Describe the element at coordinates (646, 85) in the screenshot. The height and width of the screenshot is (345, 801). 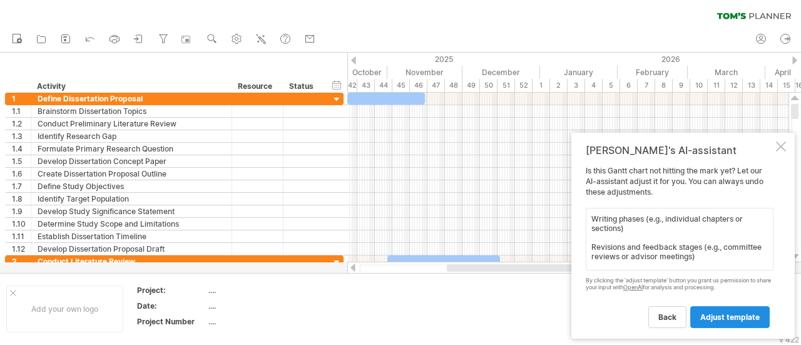
I see `div: 7` at that location.